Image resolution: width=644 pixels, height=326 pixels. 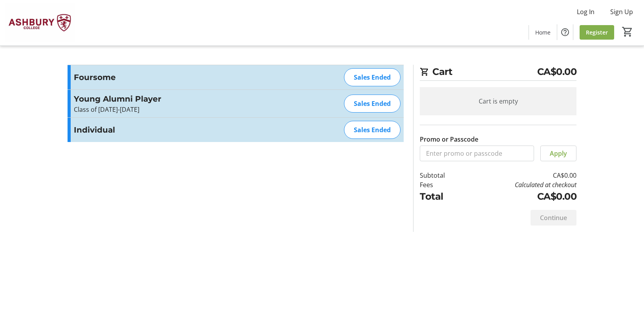 I want to click on span: Register, so click(x=597, y=32).